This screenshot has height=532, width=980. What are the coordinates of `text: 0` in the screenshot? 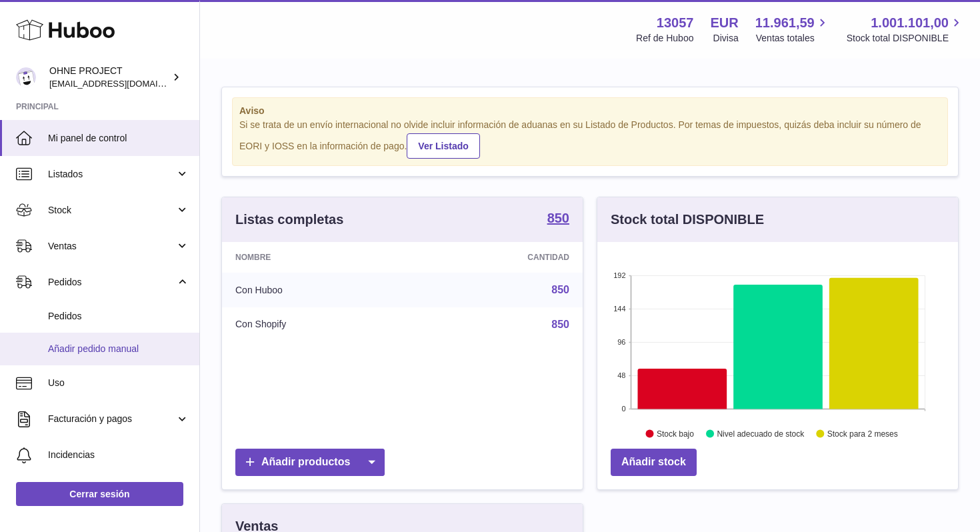 It's located at (623, 409).